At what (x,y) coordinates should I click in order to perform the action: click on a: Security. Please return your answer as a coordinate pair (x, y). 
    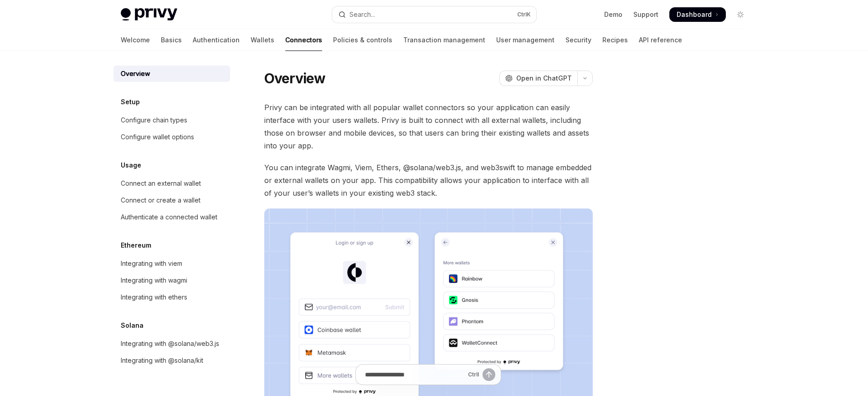
    Looking at the image, I should click on (578, 40).